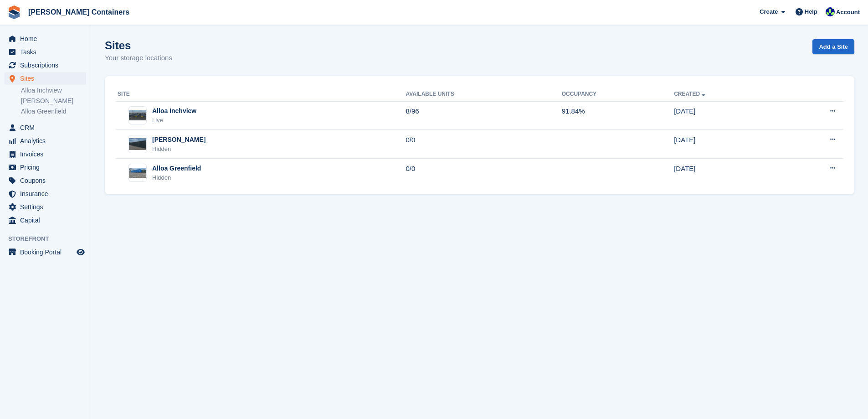 Image resolution: width=868 pixels, height=419 pixels. I want to click on span: Pricing, so click(48, 167).